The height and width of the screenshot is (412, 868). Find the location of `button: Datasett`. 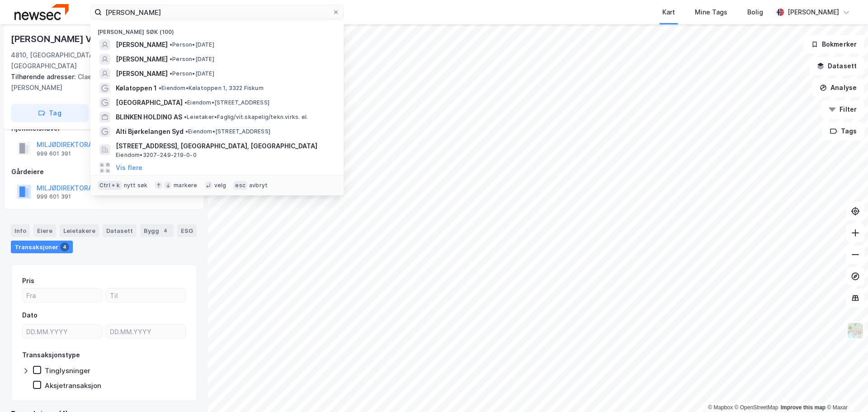

button: Datasett is located at coordinates (837, 66).